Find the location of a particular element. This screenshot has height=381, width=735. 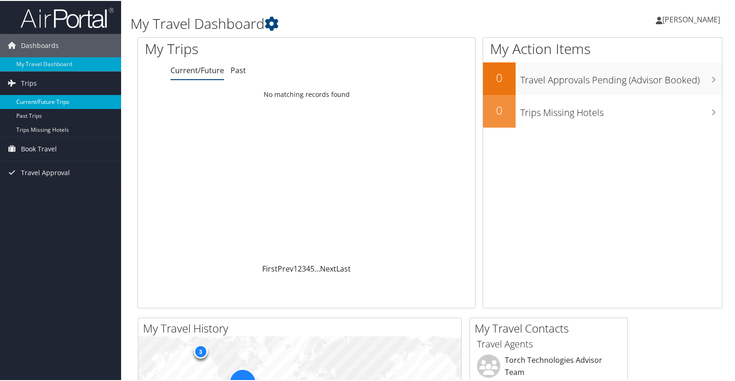

h1: My Action Items is located at coordinates (602, 48).